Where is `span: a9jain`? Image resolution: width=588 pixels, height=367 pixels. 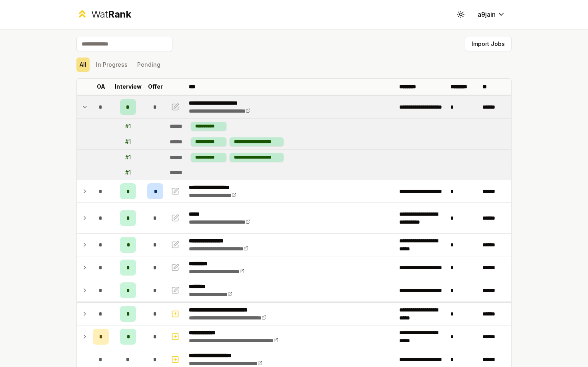 span: a9jain is located at coordinates (486, 15).